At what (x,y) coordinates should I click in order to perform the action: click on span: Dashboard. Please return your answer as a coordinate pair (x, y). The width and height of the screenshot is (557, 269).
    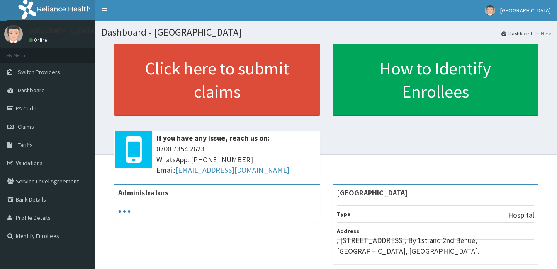
    Looking at the image, I should click on (31, 90).